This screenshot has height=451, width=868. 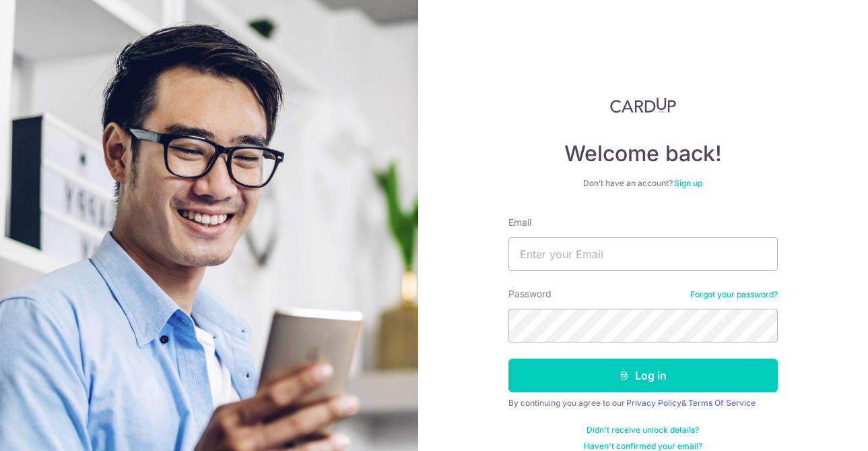 What do you see at coordinates (643, 403) in the screenshot?
I see `div: By continuing you agree to our &` at bounding box center [643, 403].